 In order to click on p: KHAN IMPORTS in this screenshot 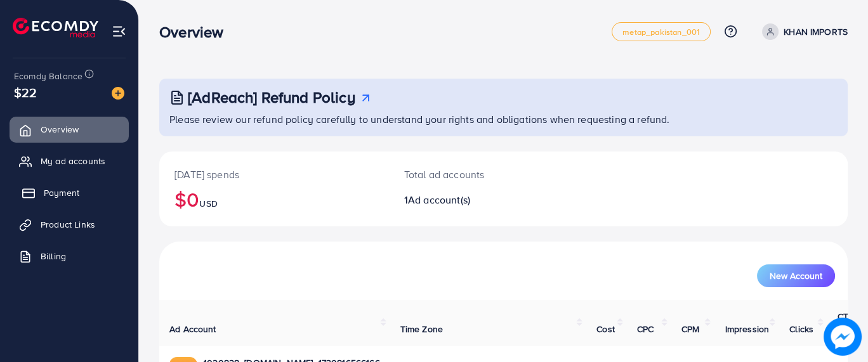, I will do `click(816, 32)`.